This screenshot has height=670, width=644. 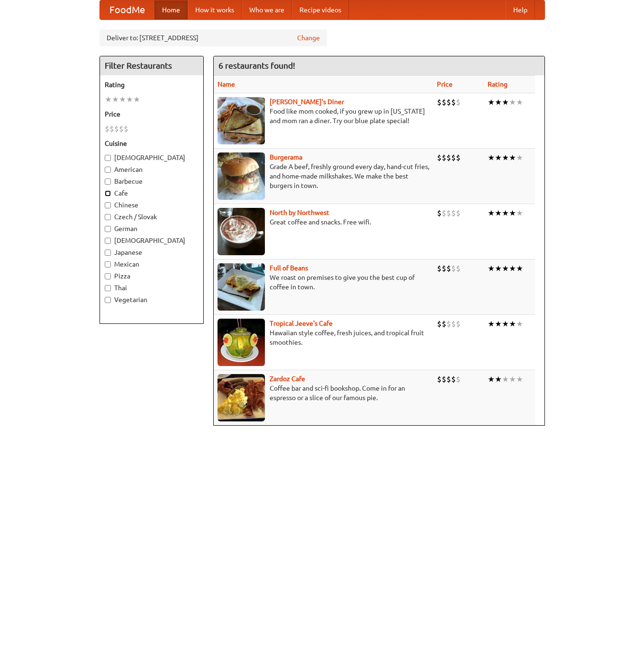 What do you see at coordinates (152, 85) in the screenshot?
I see `h5: Rating` at bounding box center [152, 85].